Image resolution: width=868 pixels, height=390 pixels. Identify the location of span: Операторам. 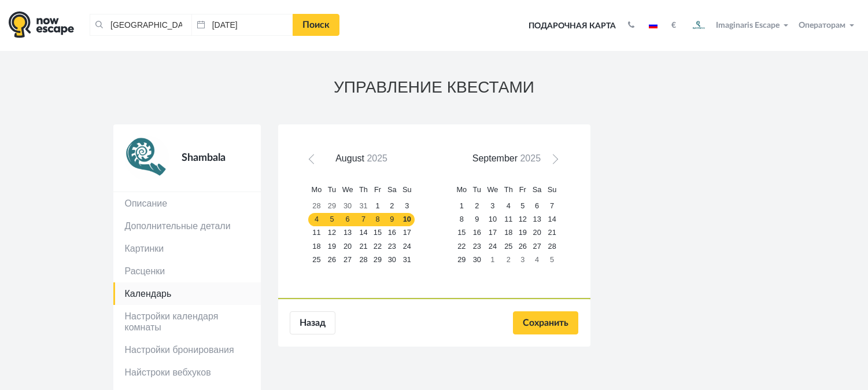
(822, 25).